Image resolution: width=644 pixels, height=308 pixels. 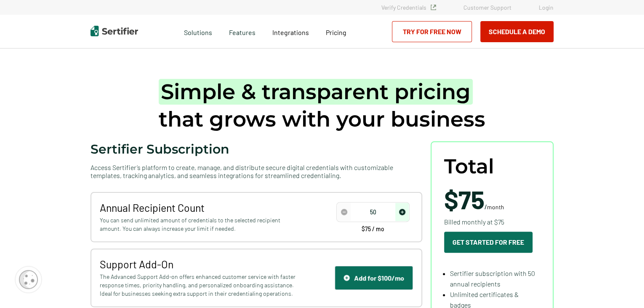 I want to click on div: Add for $100/mo, so click(x=374, y=277).